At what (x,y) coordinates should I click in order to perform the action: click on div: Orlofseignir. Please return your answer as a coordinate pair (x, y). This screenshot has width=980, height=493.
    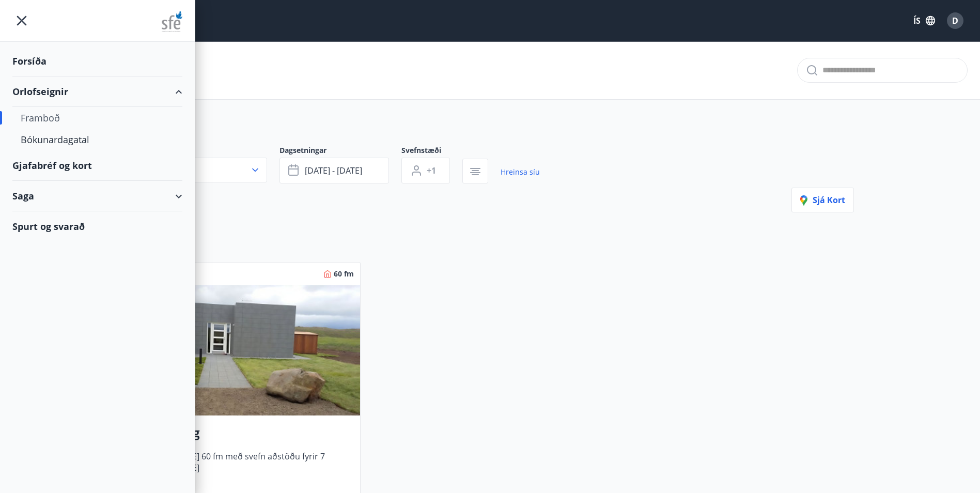
    Looking at the image, I should click on (97, 92).